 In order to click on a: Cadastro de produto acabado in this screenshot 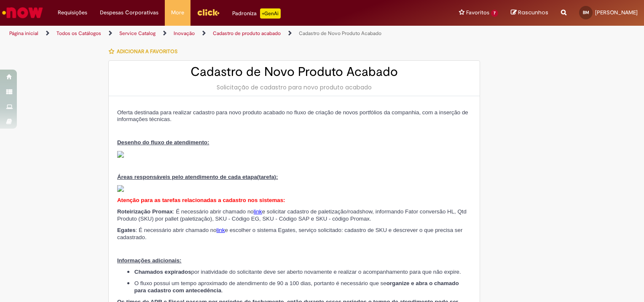, I will do `click(246, 33)`.